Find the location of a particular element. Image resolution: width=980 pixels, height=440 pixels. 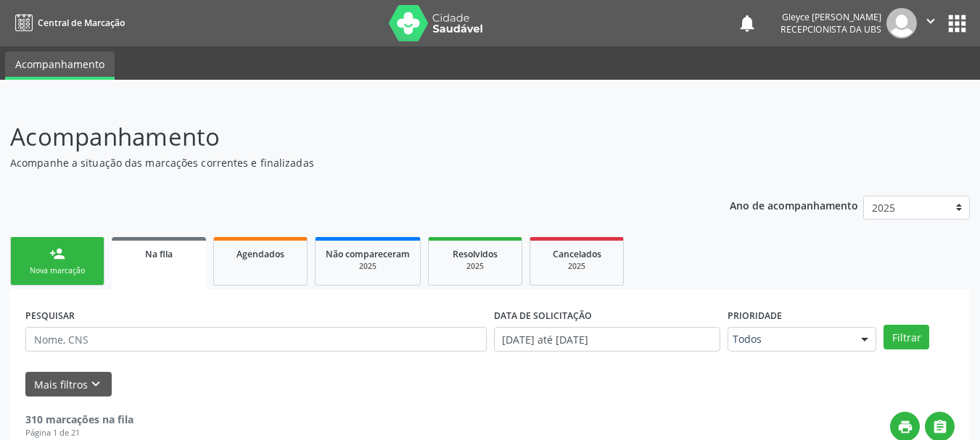

div: person_add is located at coordinates (58, 254).